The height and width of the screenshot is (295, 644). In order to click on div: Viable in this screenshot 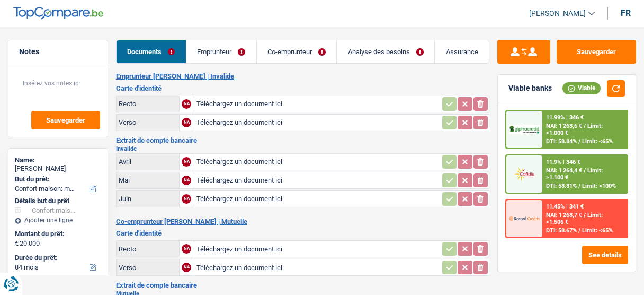, I will do `click(582, 88)`.